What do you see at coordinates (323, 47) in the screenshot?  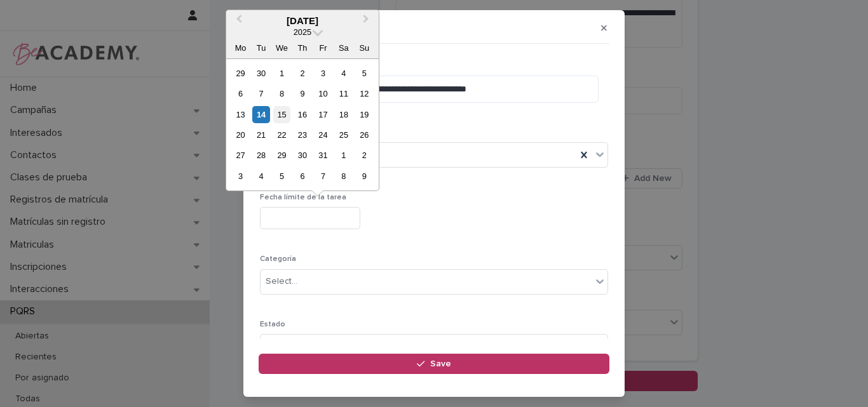 I see `div: Fr` at bounding box center [323, 47].